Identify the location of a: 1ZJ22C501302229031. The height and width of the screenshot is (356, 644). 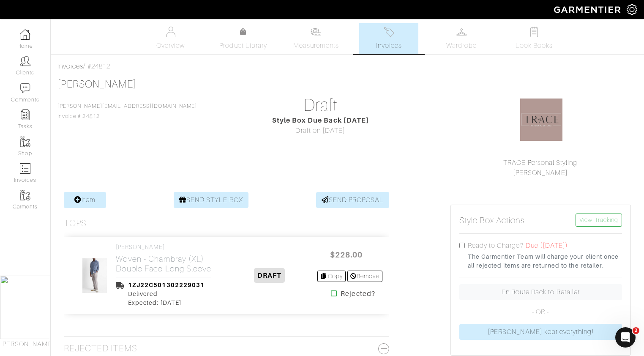
(166, 285).